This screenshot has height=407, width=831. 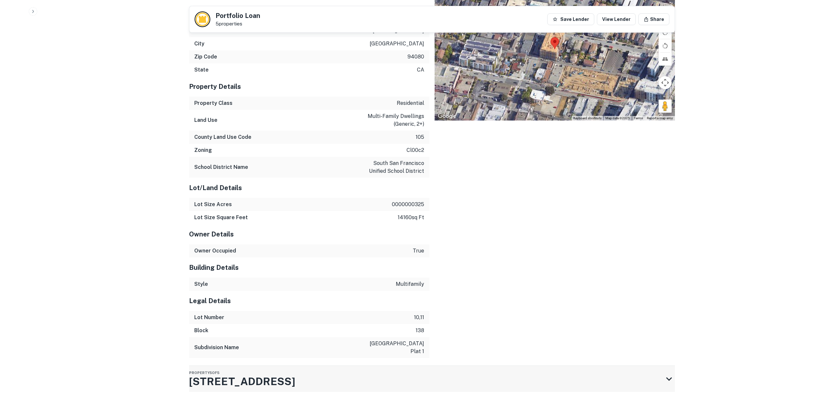 What do you see at coordinates (660, 118) in the screenshot?
I see `a: Report a map error` at bounding box center [660, 118].